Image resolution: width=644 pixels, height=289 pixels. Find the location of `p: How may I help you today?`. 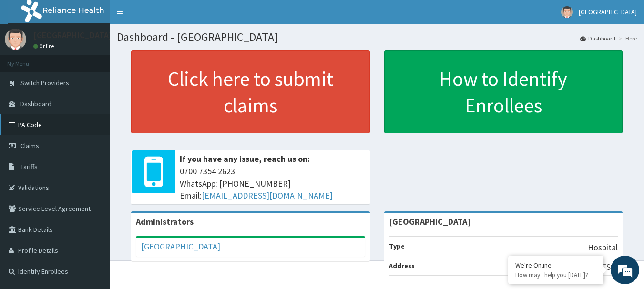

p: How may I help you today? is located at coordinates (556, 274).